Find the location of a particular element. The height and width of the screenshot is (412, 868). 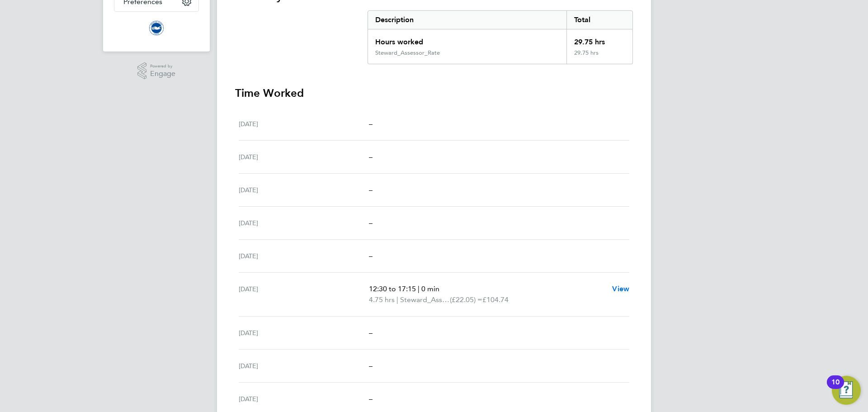

div: Summary is located at coordinates (500, 37).